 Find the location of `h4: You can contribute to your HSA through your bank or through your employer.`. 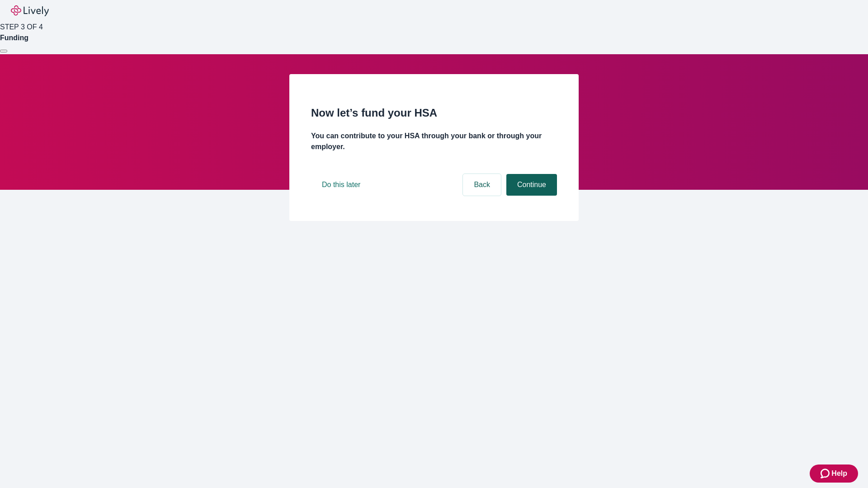

h4: You can contribute to your HSA through your bank or through your employer. is located at coordinates (434, 142).